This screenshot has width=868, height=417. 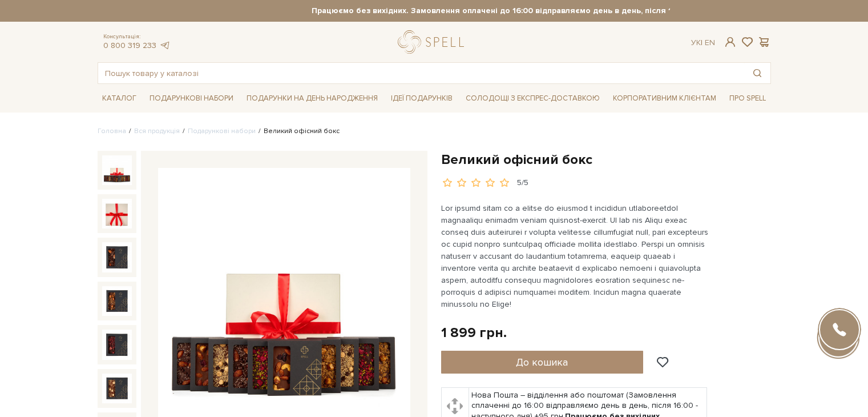 I want to click on li: Великий офісний бокс, so click(x=297, y=131).